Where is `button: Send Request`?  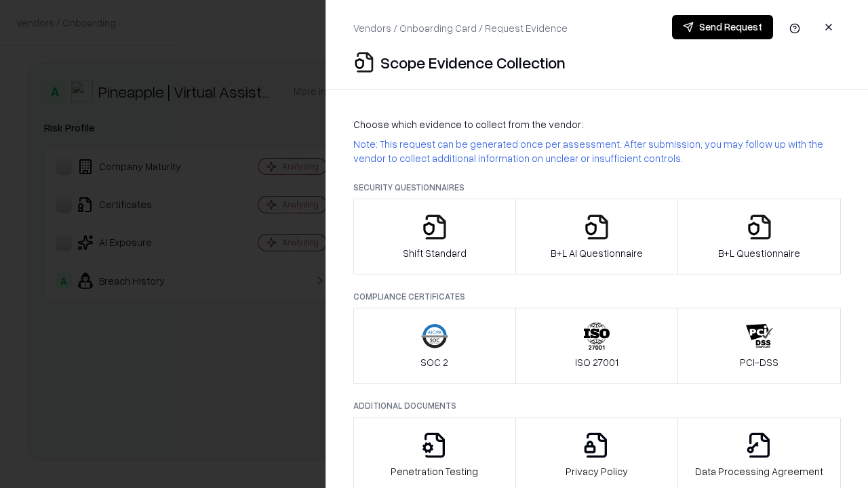 button: Send Request is located at coordinates (722, 27).